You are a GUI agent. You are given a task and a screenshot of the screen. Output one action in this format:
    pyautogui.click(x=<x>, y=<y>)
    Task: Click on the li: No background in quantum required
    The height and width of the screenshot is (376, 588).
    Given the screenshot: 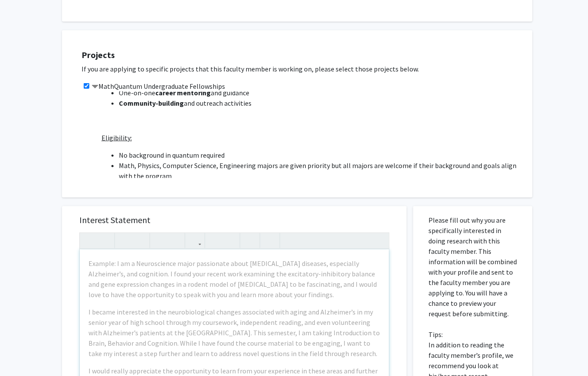 What is the action you would take?
    pyautogui.click(x=321, y=155)
    